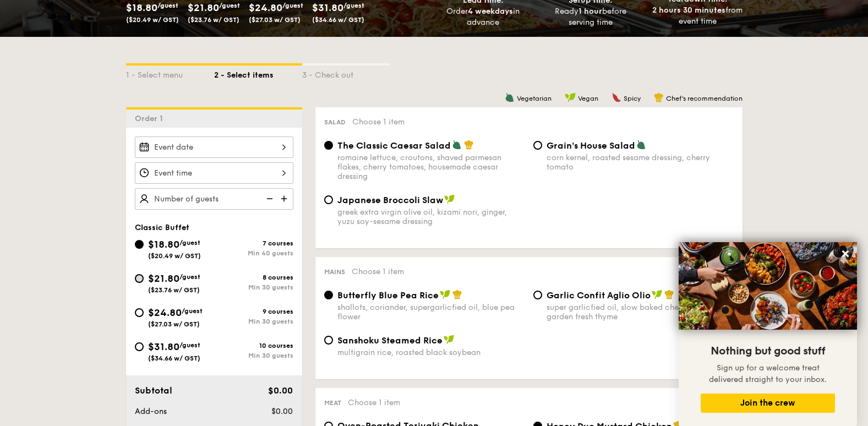 This screenshot has width=868, height=426. What do you see at coordinates (329, 200) in the screenshot?
I see `input: Japanese Broccoli Slawgreek extra virgin olive oil, kizami nori, ginger, yuzu soy-sesame dressing` at bounding box center [329, 200].